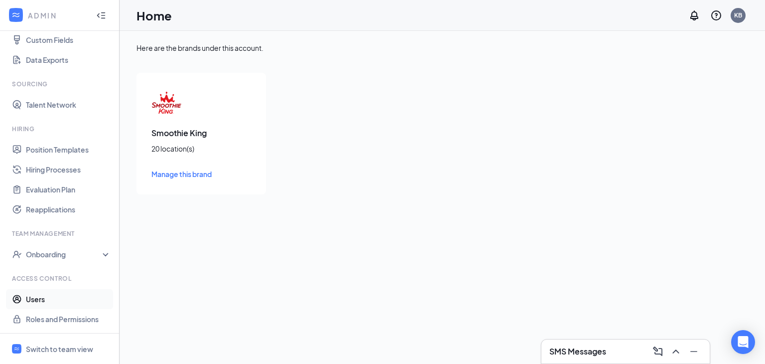  Describe the element at coordinates (60, 129) in the screenshot. I see `div: Hiring` at that location.